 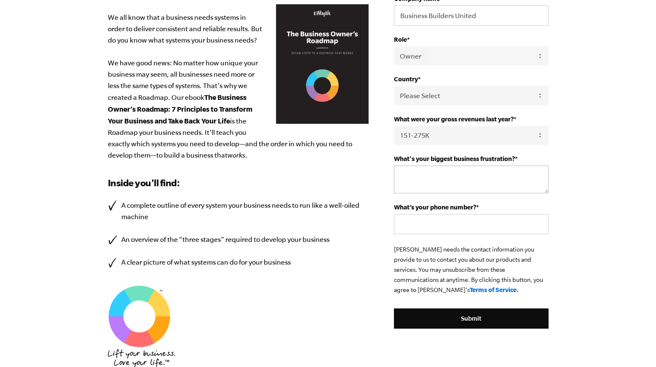 I want to click on img: EMyth SES TM Graphic, so click(x=139, y=316).